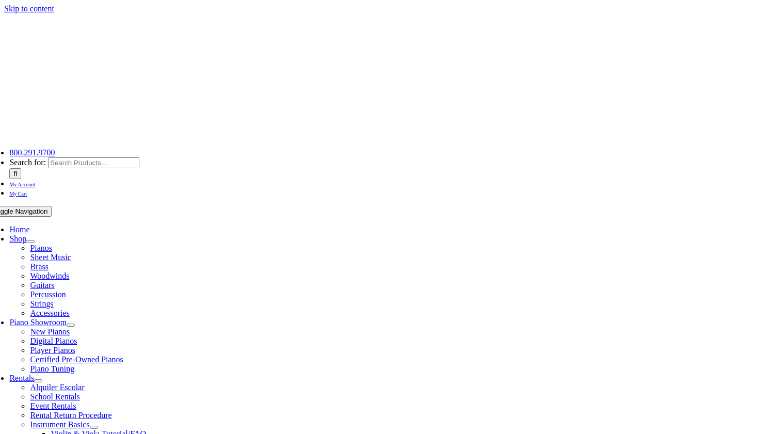  I want to click on span: 800.291.9700, so click(32, 152).